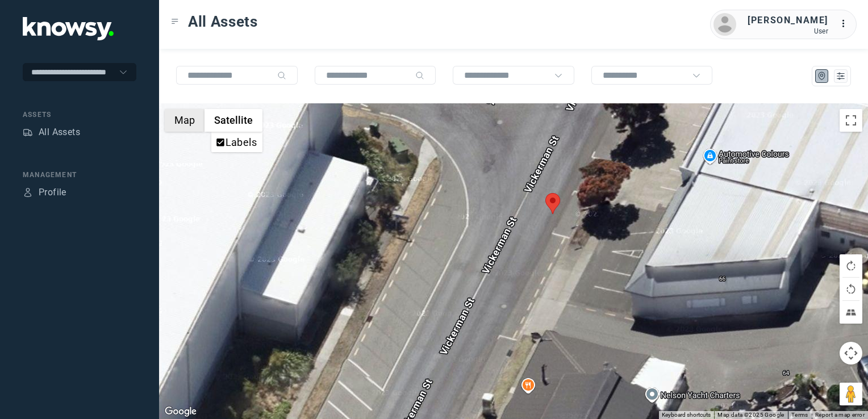 The width and height of the screenshot is (868, 419). What do you see at coordinates (851, 394) in the screenshot?
I see `button: Drag Pegman onto the map to open Street View` at bounding box center [851, 394].